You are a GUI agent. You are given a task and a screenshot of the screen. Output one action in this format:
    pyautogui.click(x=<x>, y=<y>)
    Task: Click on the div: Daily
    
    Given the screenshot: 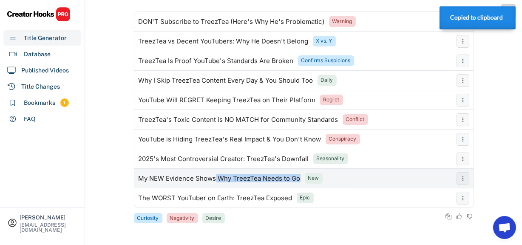 What is the action you would take?
    pyautogui.click(x=327, y=80)
    